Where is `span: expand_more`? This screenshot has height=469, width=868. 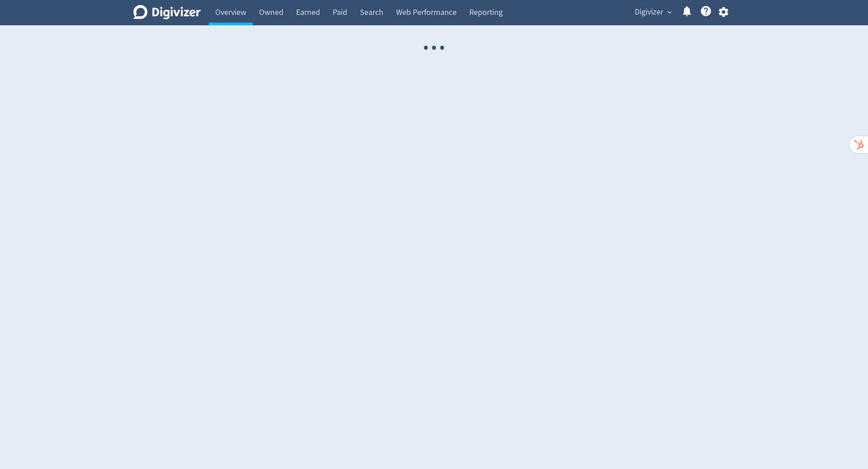 span: expand_more is located at coordinates (669, 12).